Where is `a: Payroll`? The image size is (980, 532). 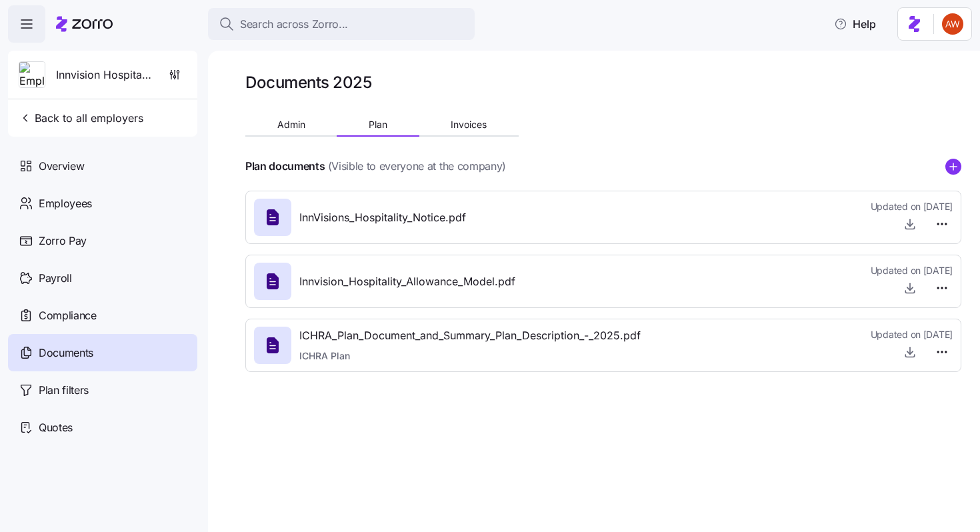 a: Payroll is located at coordinates (103, 278).